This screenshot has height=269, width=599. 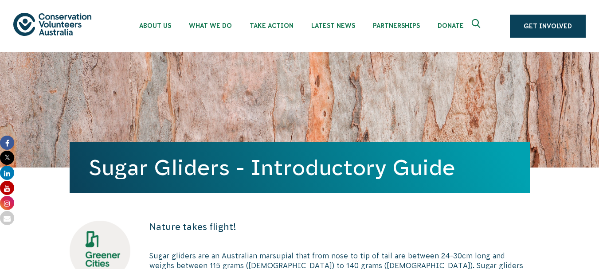 What do you see at coordinates (547, 26) in the screenshot?
I see `a: Get Involved` at bounding box center [547, 26].